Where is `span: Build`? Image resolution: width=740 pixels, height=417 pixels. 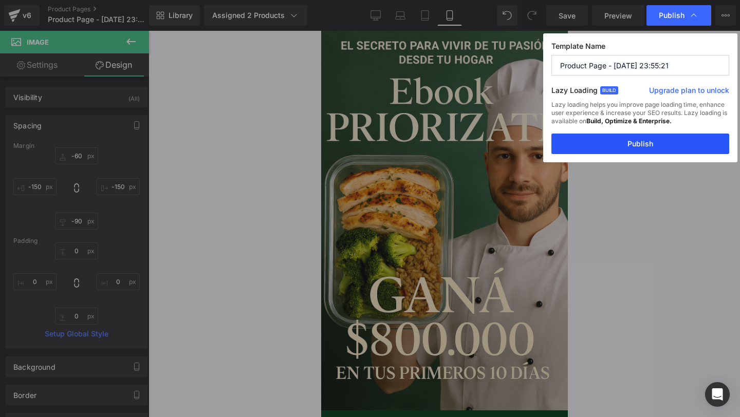 span: Build is located at coordinates (609, 90).